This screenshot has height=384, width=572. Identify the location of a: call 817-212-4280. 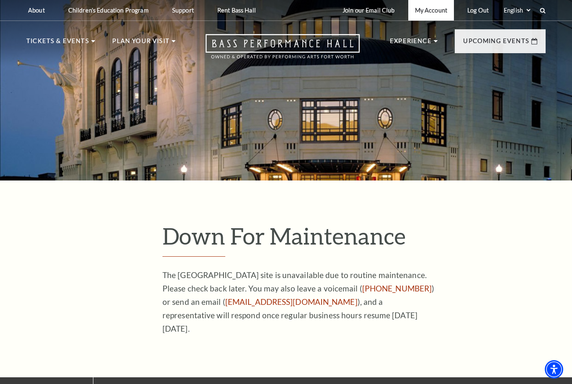
(397, 288).